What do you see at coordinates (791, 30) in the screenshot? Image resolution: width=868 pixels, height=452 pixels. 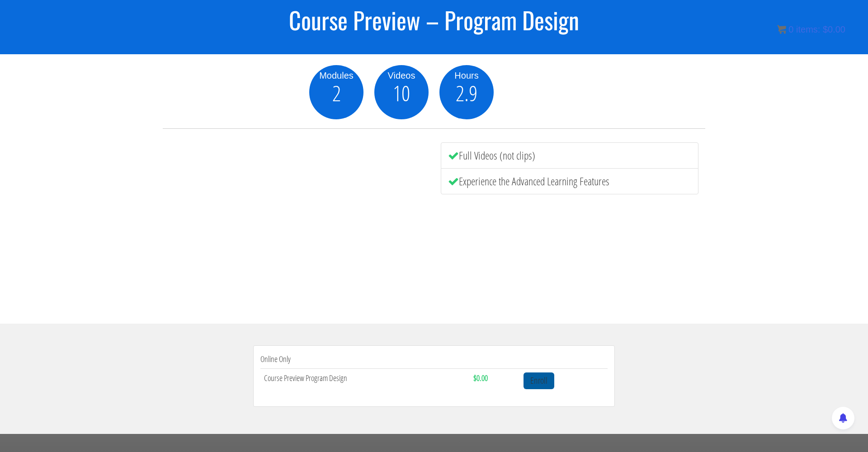 I see `span: 0` at bounding box center [791, 30].